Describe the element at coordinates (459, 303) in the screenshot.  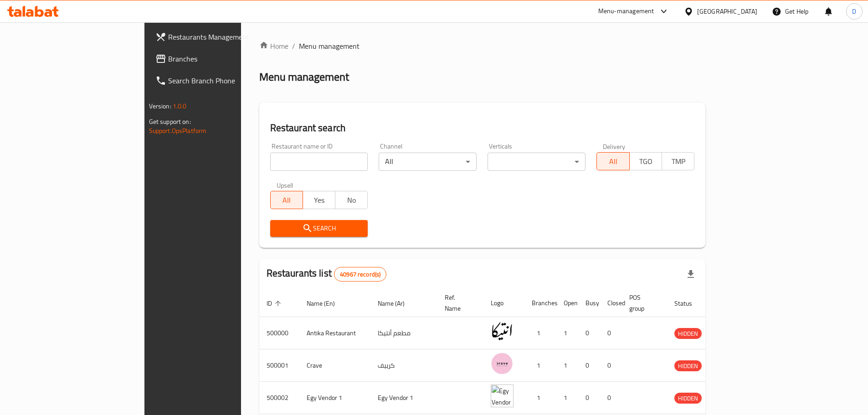
I see `span: Ref. Name` at that location.